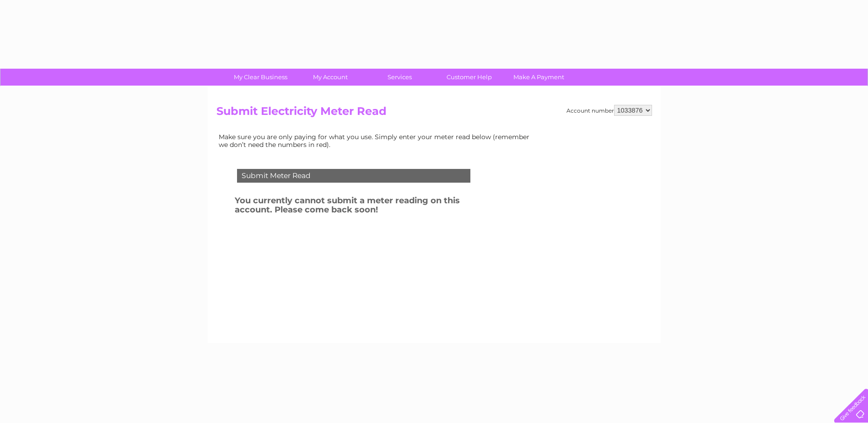 Image resolution: width=868 pixels, height=423 pixels. What do you see at coordinates (435, 113) in the screenshot?
I see `h2: Submit Electricity Meter Read` at bounding box center [435, 113].